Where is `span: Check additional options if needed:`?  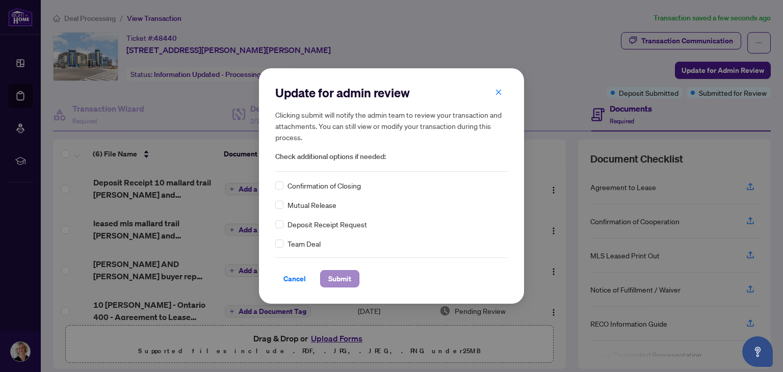 span: Check additional options if needed: is located at coordinates (391, 156).